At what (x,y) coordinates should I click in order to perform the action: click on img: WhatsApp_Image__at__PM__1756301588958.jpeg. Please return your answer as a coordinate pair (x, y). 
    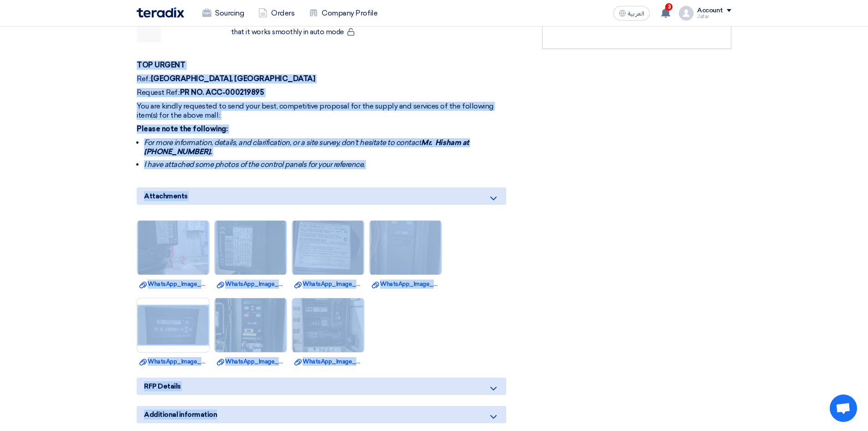
    Looking at the image, I should click on (328, 248).